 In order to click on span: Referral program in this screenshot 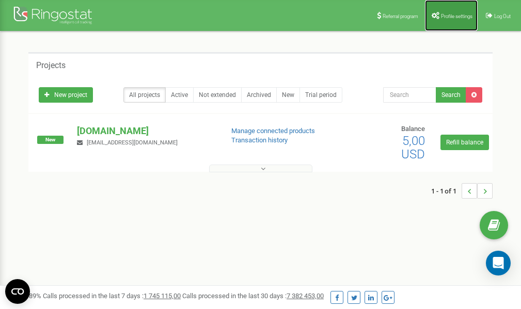, I will do `click(400, 16)`.